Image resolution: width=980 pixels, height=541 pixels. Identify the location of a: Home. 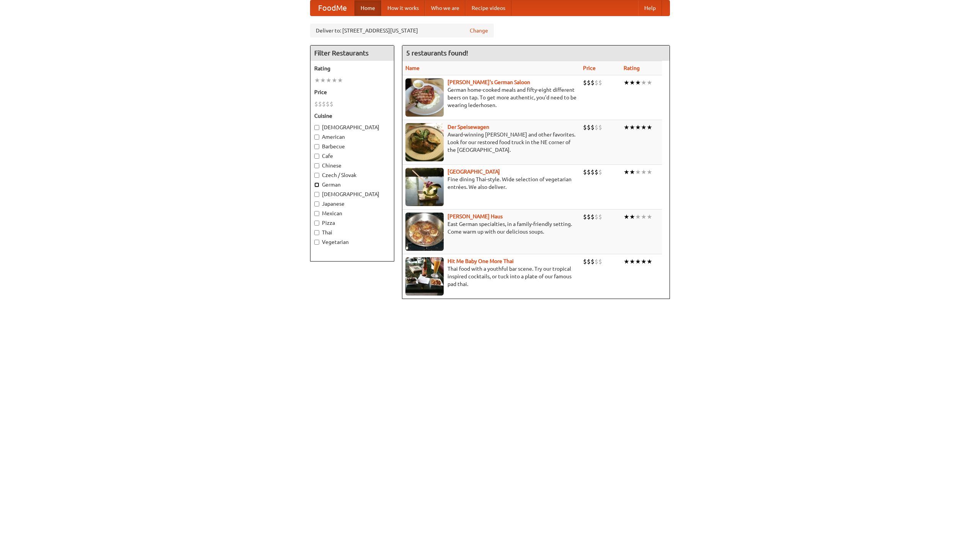
(368, 8).